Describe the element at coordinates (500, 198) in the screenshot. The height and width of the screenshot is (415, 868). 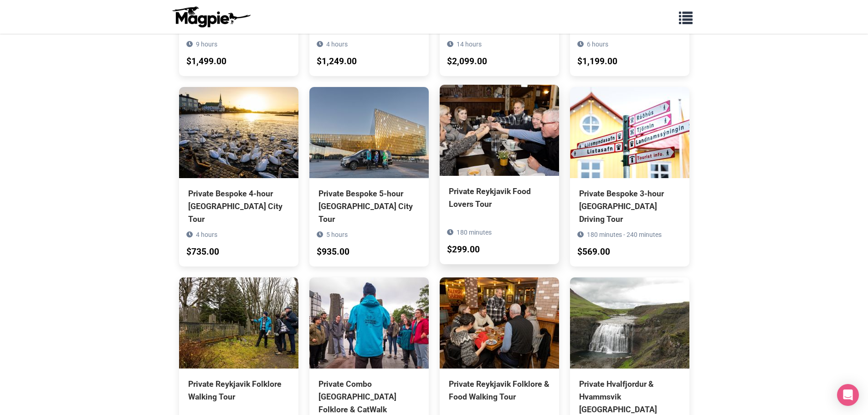
I see `div: Private Reykjavik Food Lovers Tour` at that location.